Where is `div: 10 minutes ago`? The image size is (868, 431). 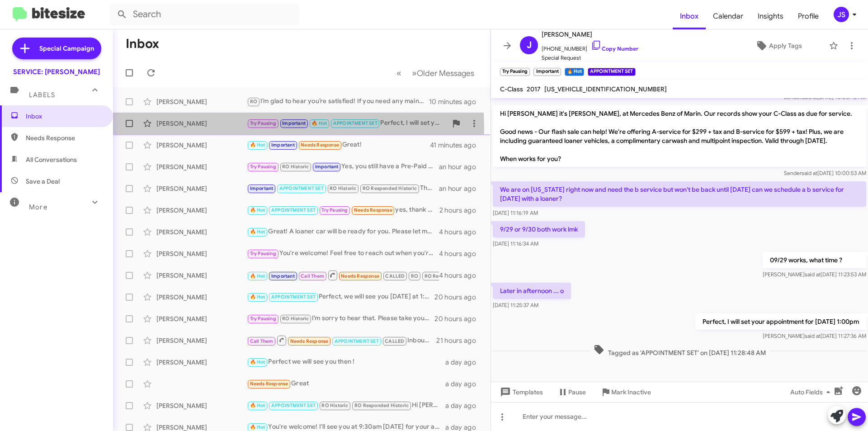
div: 10 minutes ago is located at coordinates (456, 101).